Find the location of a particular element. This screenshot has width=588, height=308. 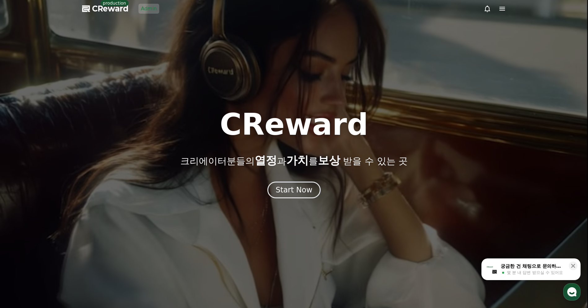

h1: CReward is located at coordinates (294, 125).